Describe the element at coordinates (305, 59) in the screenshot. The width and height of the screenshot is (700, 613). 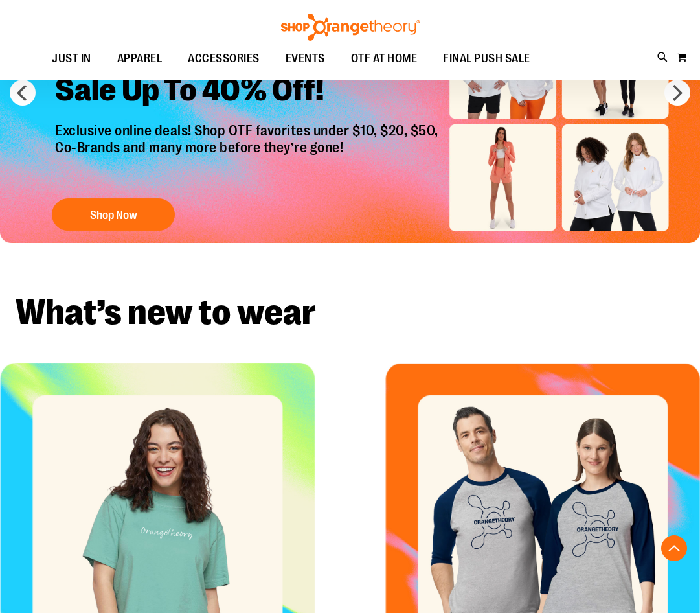
I see `a: EVENTS` at that location.